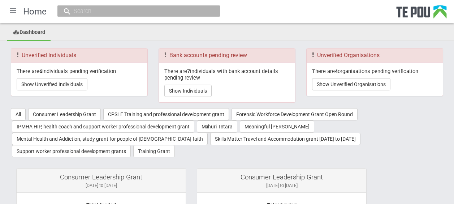 This screenshot has width=454, height=204. I want to click on p: There are individuals pending verification, so click(79, 71).